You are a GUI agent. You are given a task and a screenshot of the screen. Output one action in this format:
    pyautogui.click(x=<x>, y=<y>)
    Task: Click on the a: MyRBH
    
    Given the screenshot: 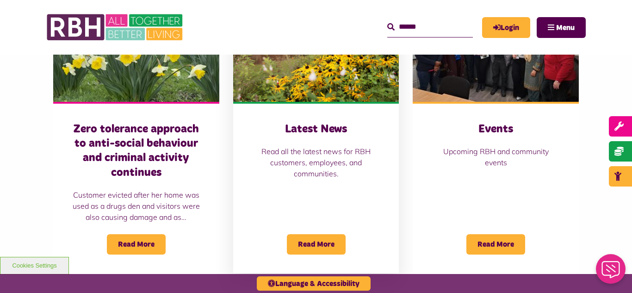 What is the action you would take?
    pyautogui.click(x=506, y=27)
    